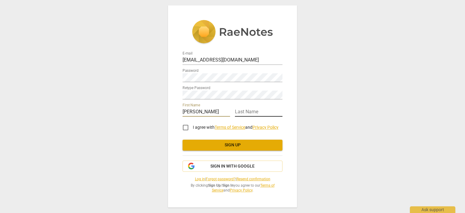  I want to click on label: First Name, so click(191, 105).